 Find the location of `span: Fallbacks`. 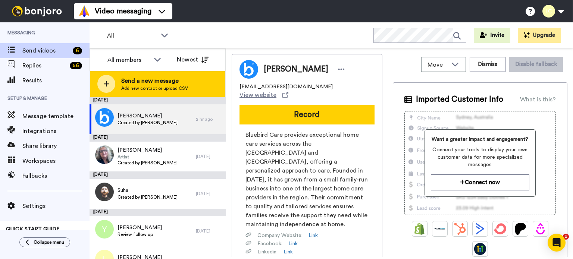

span: Fallbacks is located at coordinates (56, 176).